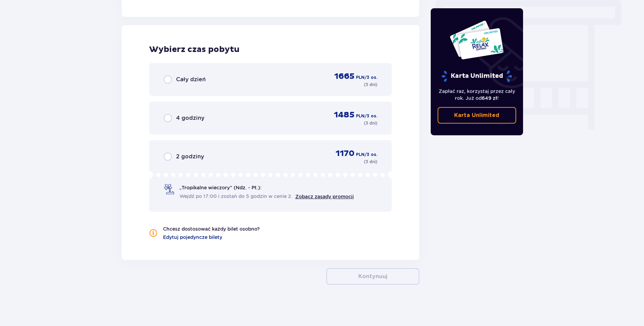  Describe the element at coordinates (489, 98) in the screenshot. I see `span: 649 zł` at that location.